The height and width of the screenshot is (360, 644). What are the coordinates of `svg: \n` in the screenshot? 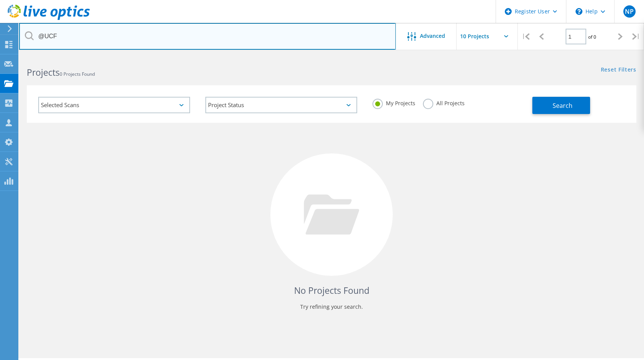 It's located at (579, 12).